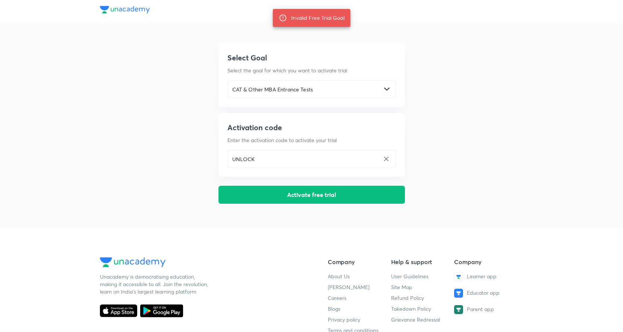 The height and width of the screenshot is (332, 623). What do you see at coordinates (339, 276) in the screenshot?
I see `a: About Us` at bounding box center [339, 276].